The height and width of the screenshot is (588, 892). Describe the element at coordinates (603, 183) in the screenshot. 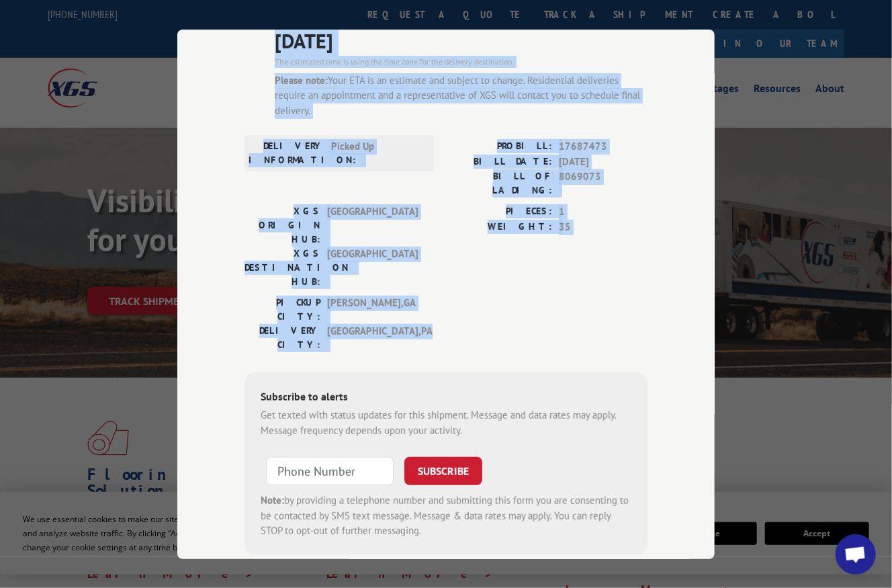

I see `span: 8069073` at that location.